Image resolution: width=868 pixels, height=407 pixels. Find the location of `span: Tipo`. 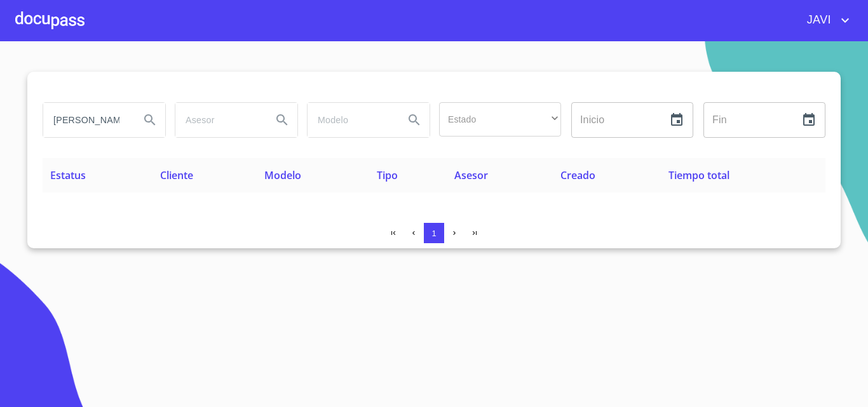

span: Tipo is located at coordinates (387, 175).